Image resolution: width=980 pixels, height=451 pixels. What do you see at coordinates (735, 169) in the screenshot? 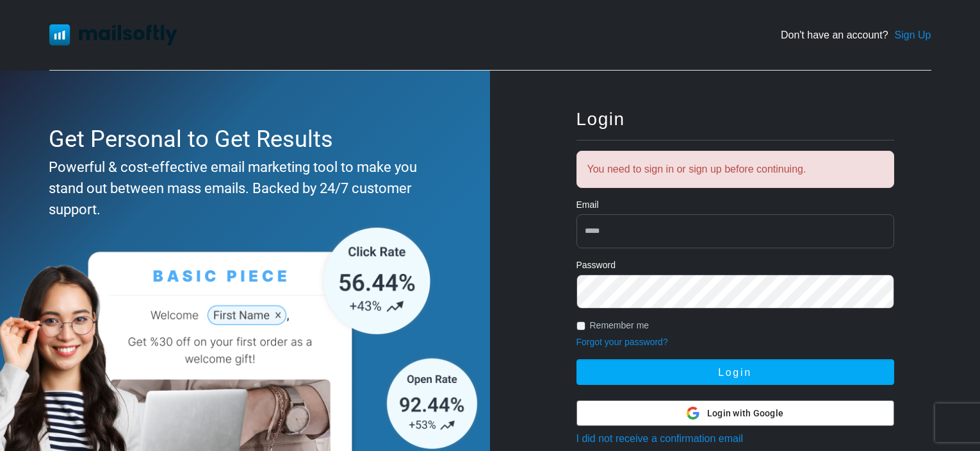
I see `div: You need to sign in or sign up before continuing.` at bounding box center [735, 169].